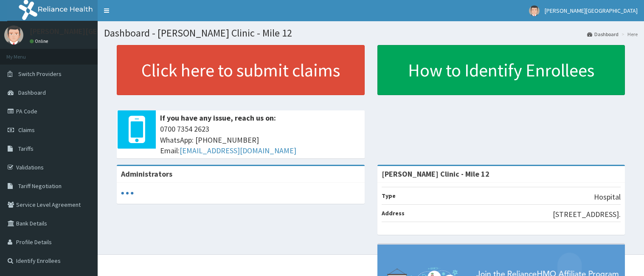 The image size is (644, 276). I want to click on b: If you have any issue, reach us on:, so click(218, 117).